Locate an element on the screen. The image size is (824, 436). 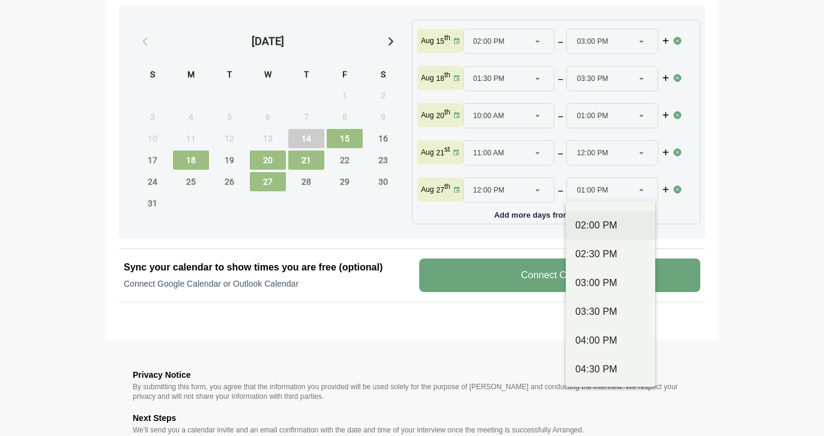
span: Friday, August 29, 2025 is located at coordinates (345, 182).